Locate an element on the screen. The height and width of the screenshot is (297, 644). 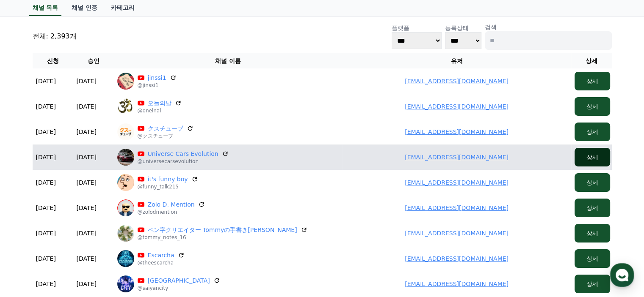
img: Zolo D. Mention is located at coordinates (125, 208).